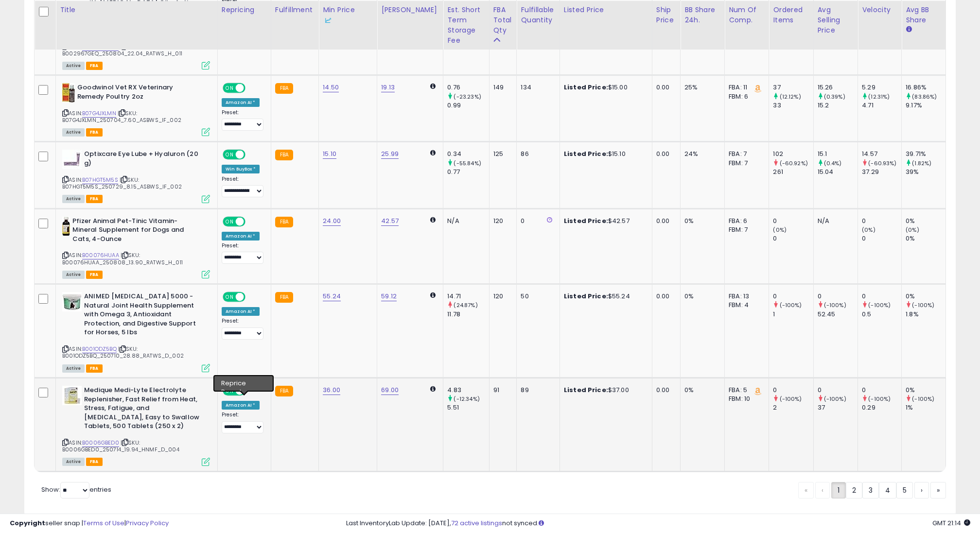 Image resolution: width=980 pixels, height=533 pixels. What do you see at coordinates (881, 87) in the screenshot?
I see `div: 5.29` at bounding box center [881, 87].